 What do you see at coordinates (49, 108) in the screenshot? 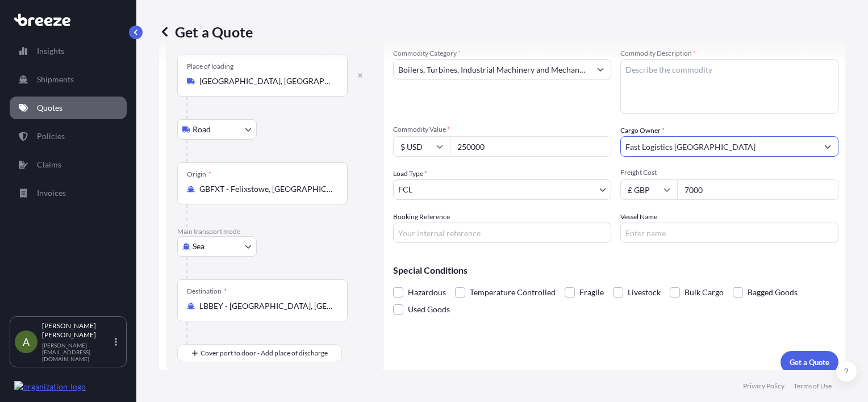
I see `p: Quotes` at bounding box center [49, 108].